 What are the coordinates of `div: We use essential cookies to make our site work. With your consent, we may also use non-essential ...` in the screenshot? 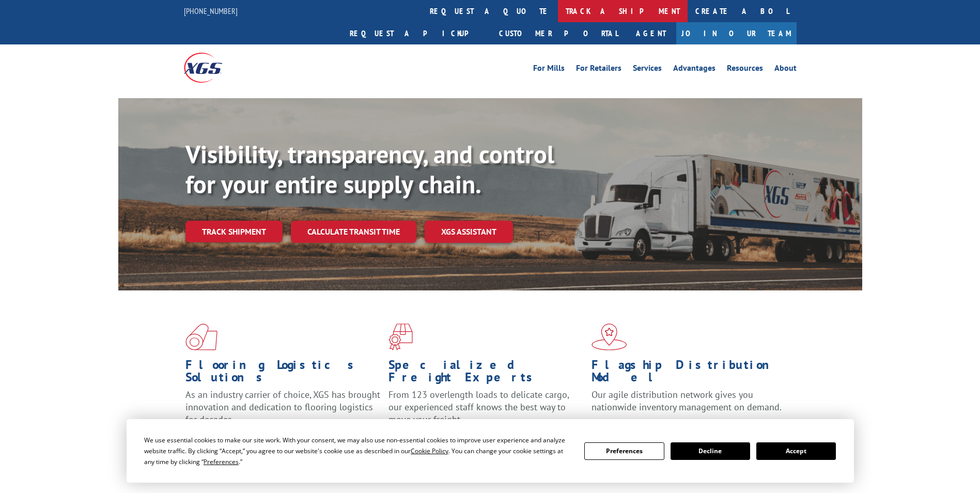 It's located at (358, 451).